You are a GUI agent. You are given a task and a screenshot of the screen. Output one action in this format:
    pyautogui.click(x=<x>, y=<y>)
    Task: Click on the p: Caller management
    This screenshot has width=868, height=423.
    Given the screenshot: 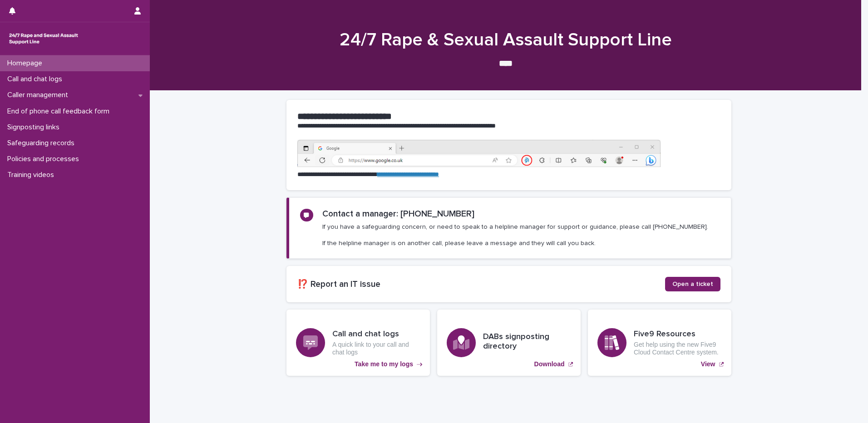 What is the action you would take?
    pyautogui.click(x=39, y=95)
    